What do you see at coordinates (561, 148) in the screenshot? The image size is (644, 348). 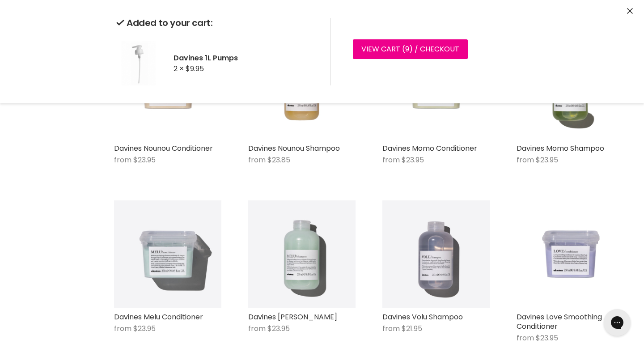 I see `a: Davines Momo Shampoo` at bounding box center [561, 148].